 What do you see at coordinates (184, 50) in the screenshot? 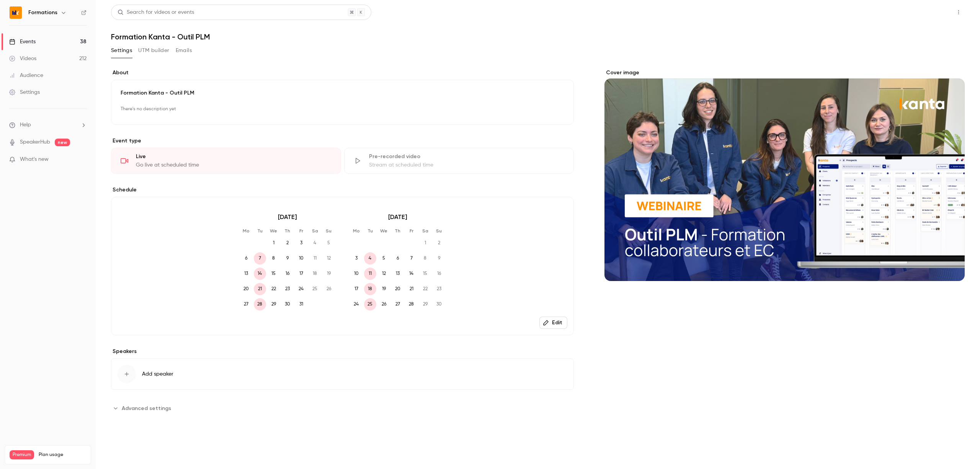
I see `button: Emails` at bounding box center [184, 50].